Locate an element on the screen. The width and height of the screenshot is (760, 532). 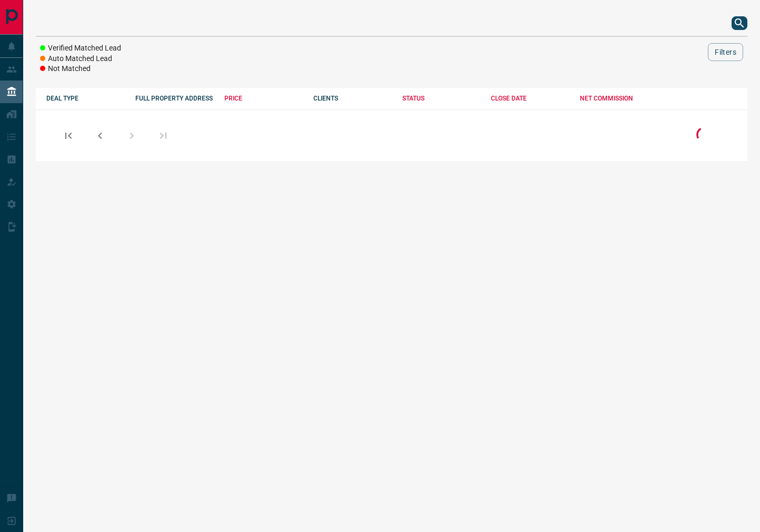
li: Verified Matched Lead is located at coordinates (80, 48).